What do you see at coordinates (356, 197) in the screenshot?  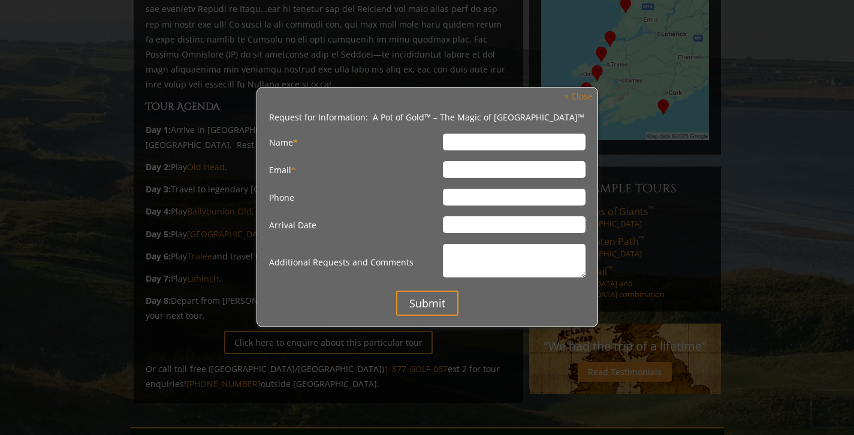 I see `label: Phone` at bounding box center [356, 197].